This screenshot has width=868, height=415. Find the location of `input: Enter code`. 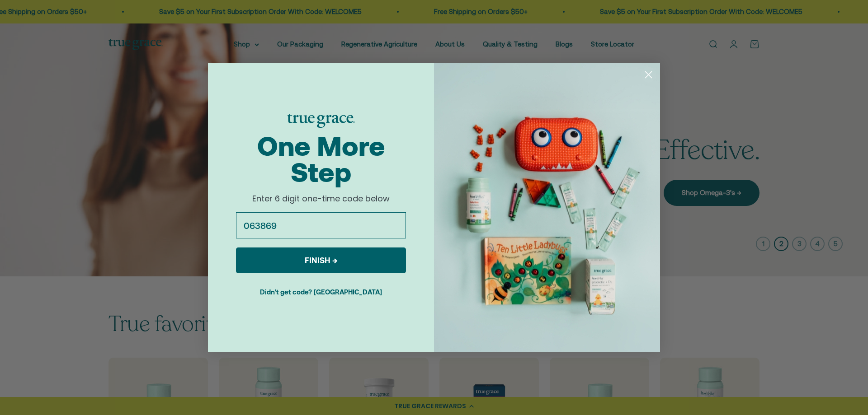

input: Enter code is located at coordinates (321, 225).